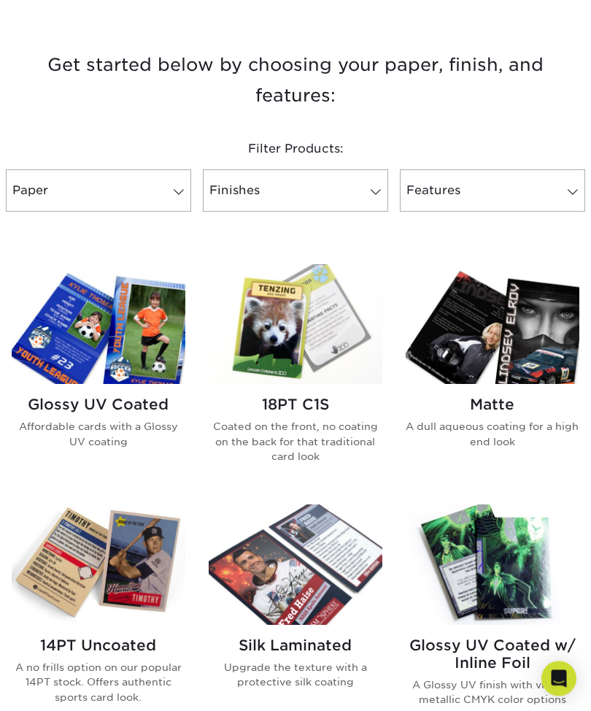 Image resolution: width=591 pixels, height=711 pixels. What do you see at coordinates (98, 565) in the screenshot?
I see `img: 14PT Uncoated Trading Cards` at bounding box center [98, 565].